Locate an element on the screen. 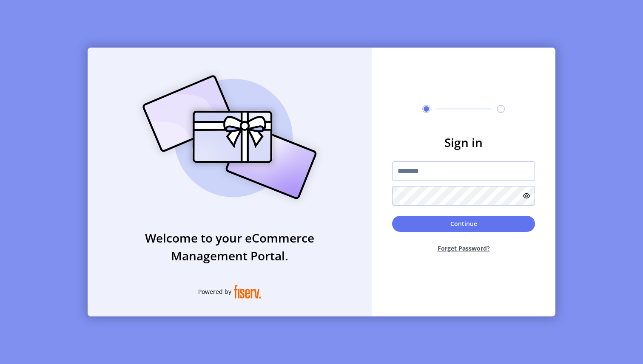  img: card_Illustration.svg is located at coordinates (229, 137).